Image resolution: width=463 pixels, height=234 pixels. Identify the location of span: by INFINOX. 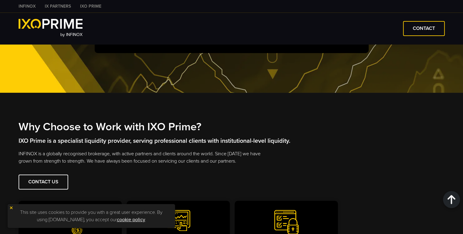
(71, 34).